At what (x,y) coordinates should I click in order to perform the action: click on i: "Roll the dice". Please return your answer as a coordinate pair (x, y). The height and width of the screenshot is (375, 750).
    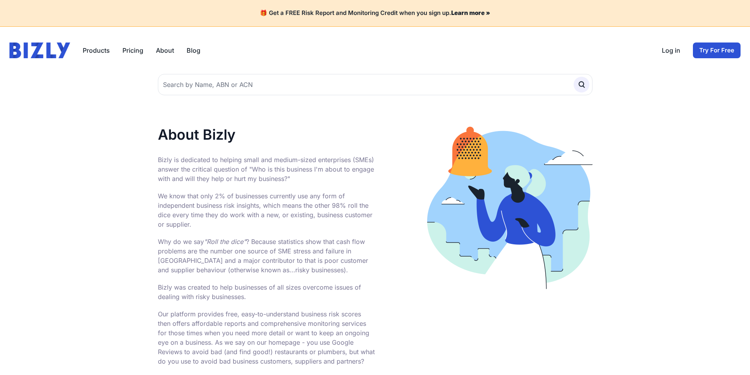
    Looking at the image, I should click on (225, 242).